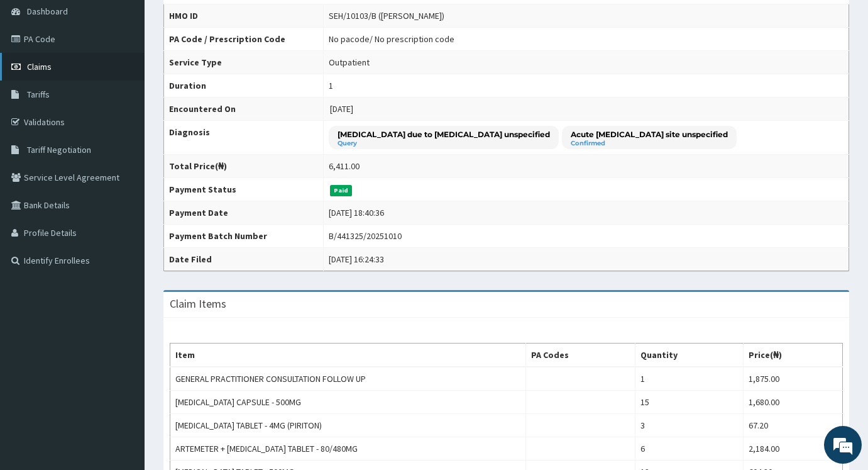  I want to click on div: Outpatient, so click(349, 62).